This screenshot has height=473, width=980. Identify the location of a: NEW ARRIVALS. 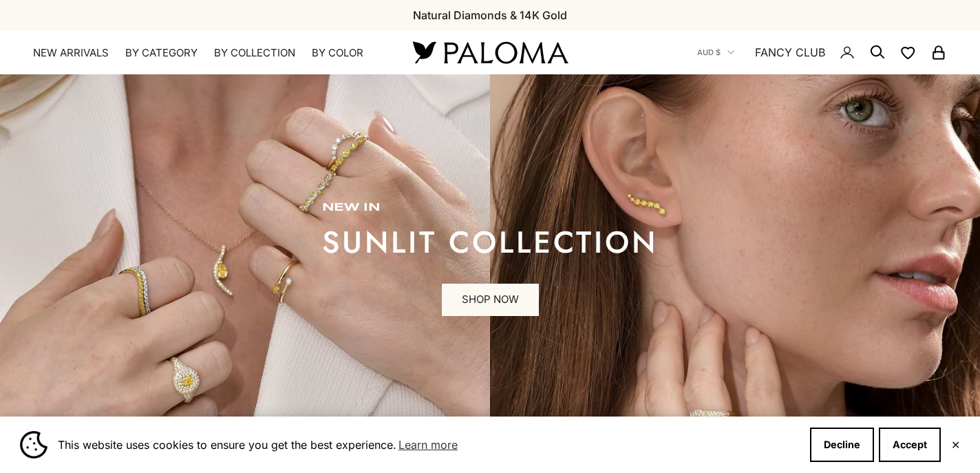
(71, 53).